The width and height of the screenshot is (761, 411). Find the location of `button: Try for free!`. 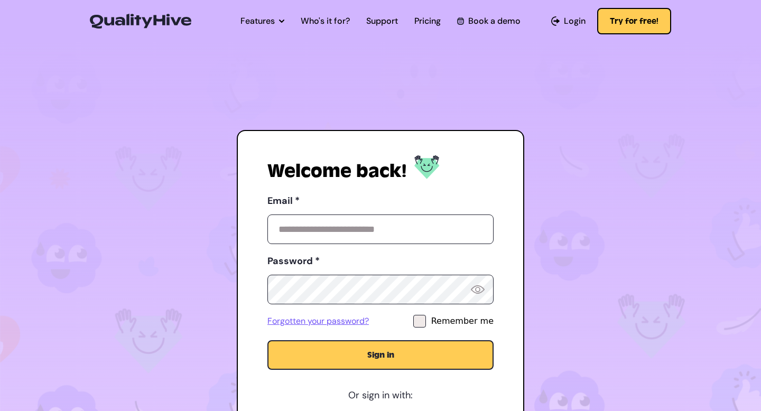

button: Try for free! is located at coordinates (635, 21).